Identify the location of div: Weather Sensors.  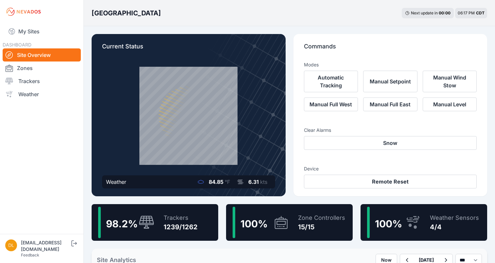
(455, 218).